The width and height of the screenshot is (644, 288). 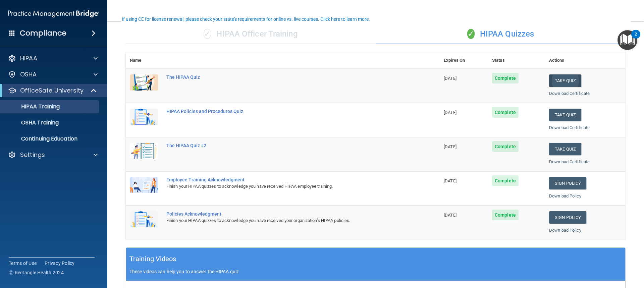 What do you see at coordinates (60, 263) in the screenshot?
I see `a: Privacy Policy` at bounding box center [60, 263].